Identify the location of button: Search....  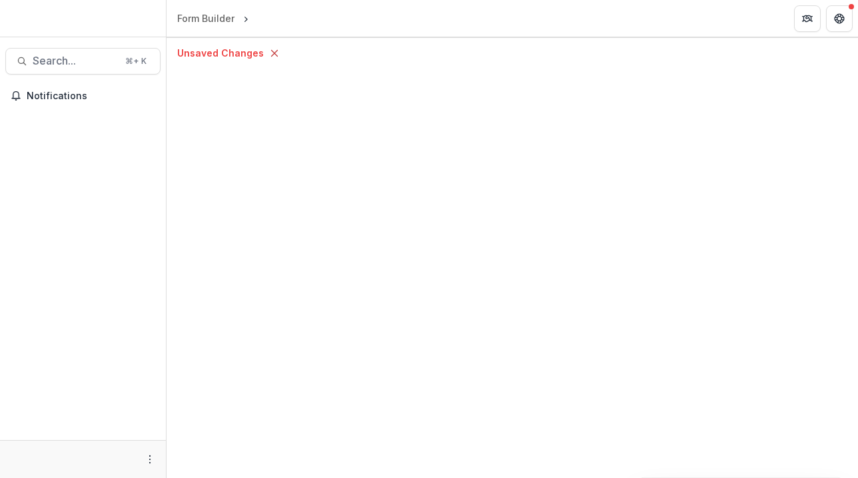
(83, 61).